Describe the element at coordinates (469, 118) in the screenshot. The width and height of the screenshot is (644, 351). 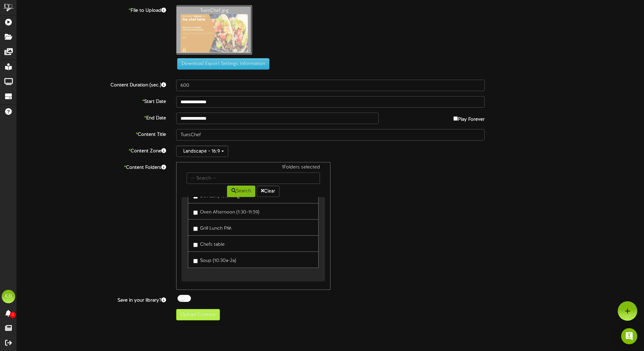
I see `label: Play Forever` at that location.